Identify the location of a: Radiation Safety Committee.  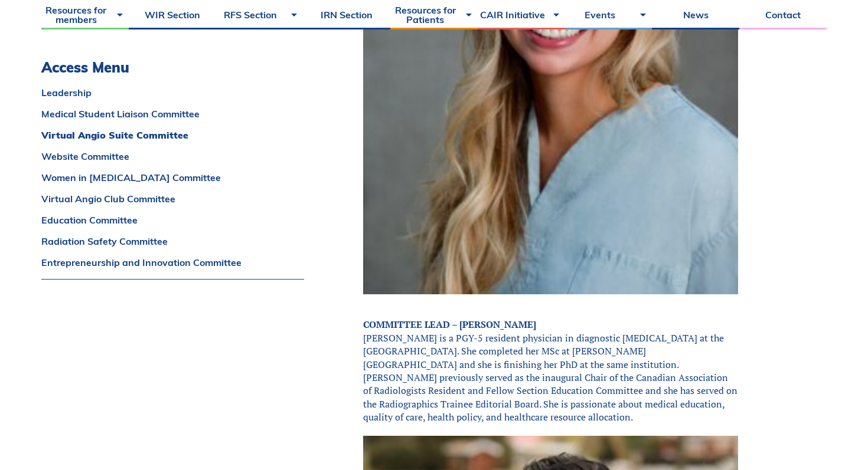
(172, 241).